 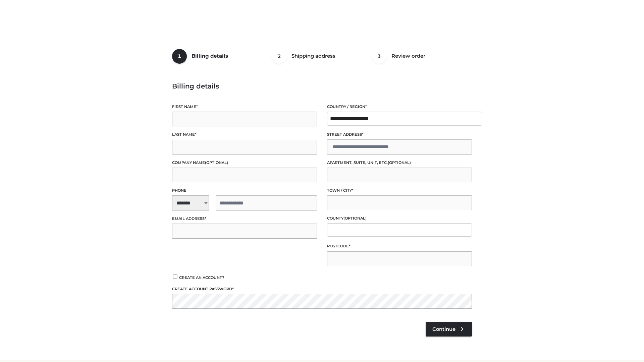 I want to click on label: Postcode, so click(x=400, y=246).